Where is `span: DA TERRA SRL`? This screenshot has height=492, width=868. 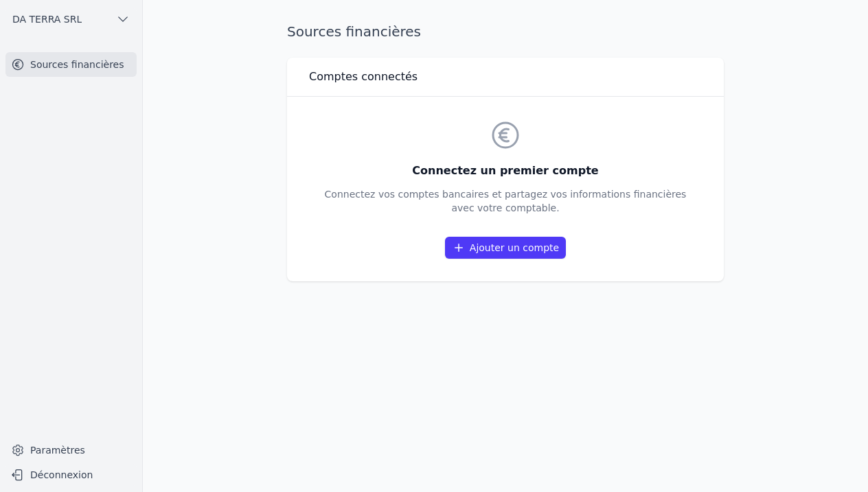
span: DA TERRA SRL is located at coordinates (47, 19).